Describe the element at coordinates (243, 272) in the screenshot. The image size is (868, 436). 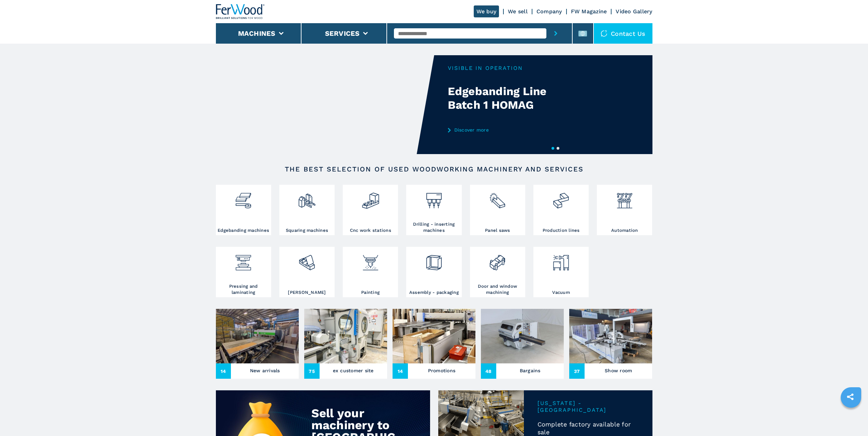
I see `a: Pressing and laminating` at that location.